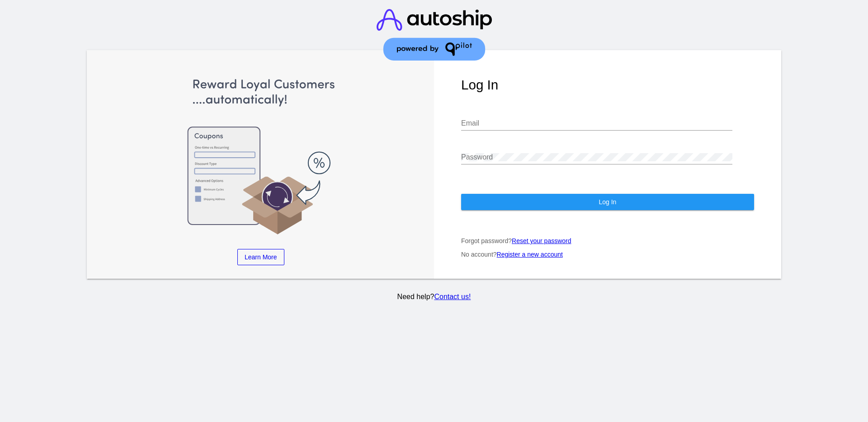 The image size is (868, 422). Describe the element at coordinates (261, 257) in the screenshot. I see `span: Learn More` at that location.